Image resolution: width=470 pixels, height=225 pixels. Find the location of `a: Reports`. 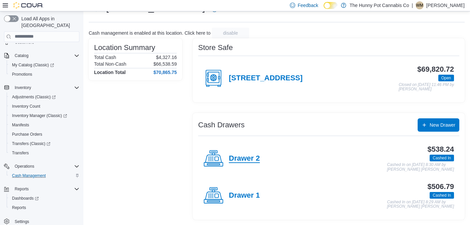

a: Reports is located at coordinates (19, 208).